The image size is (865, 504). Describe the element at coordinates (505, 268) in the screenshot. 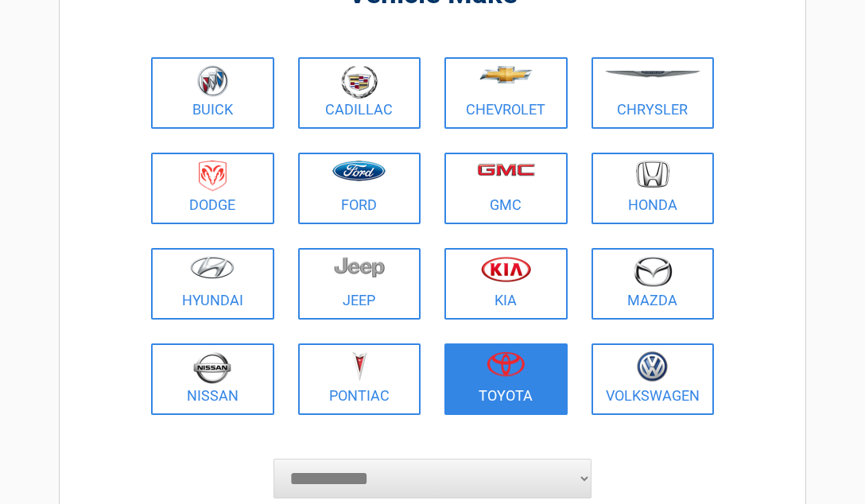

I see `img: kia` at that location.